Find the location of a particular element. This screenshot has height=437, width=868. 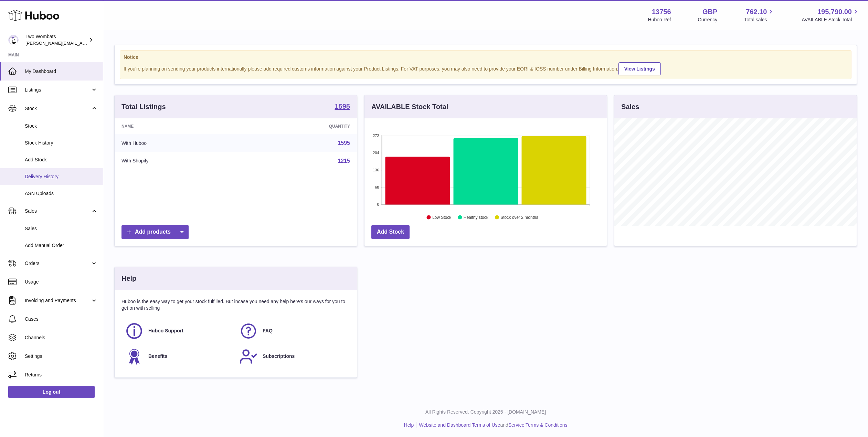

a: View Listings is located at coordinates (639, 69).